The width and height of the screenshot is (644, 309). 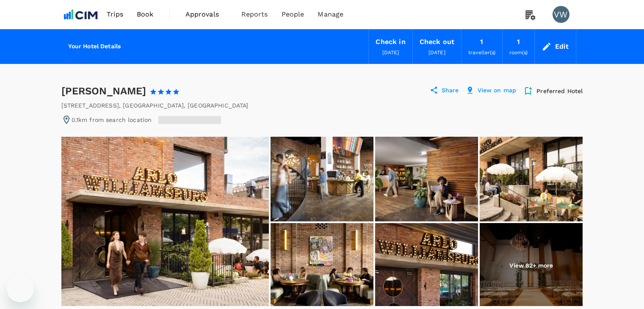 What do you see at coordinates (115, 14) in the screenshot?
I see `span: Trips` at bounding box center [115, 14].